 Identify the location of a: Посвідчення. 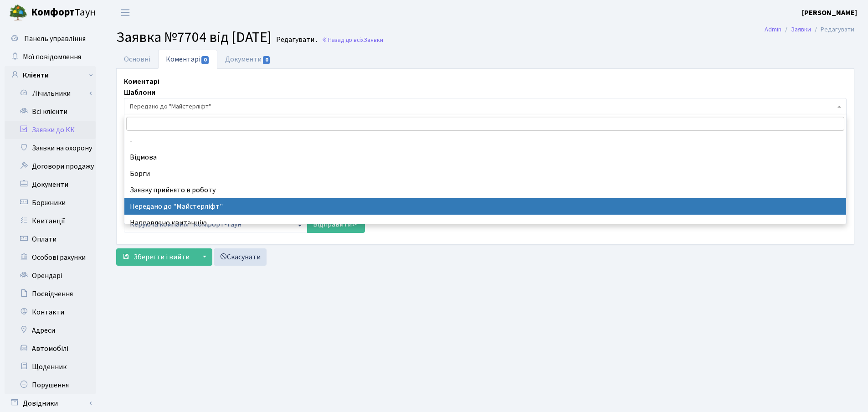
(50, 294).